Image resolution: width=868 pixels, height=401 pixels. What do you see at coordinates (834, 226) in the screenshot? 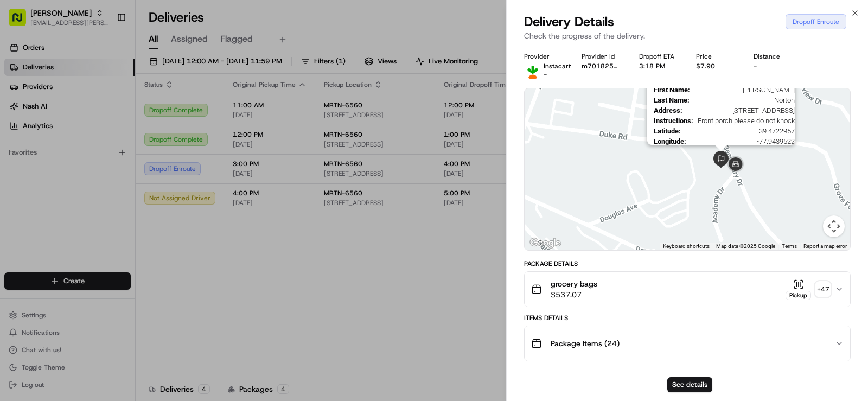
I see `button: Map camera controls` at bounding box center [834, 226].